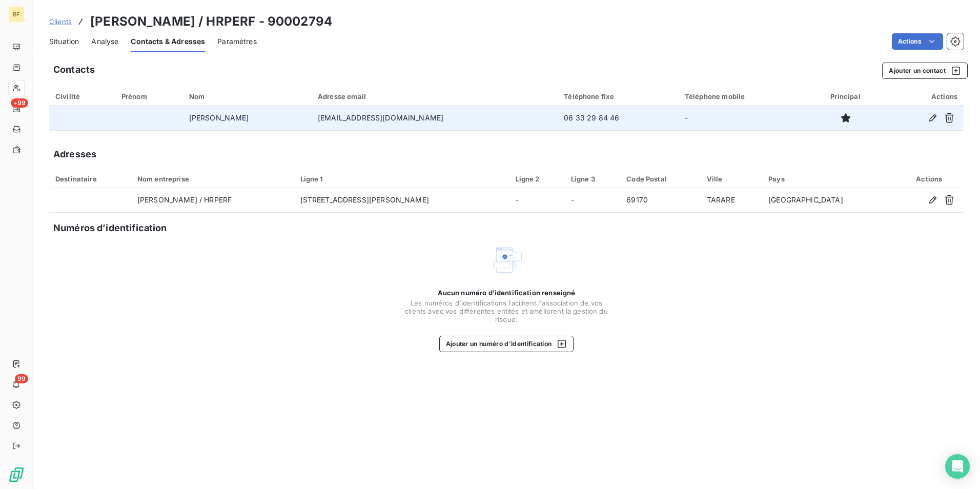  I want to click on div: Téléphone fixe, so click(618, 97).